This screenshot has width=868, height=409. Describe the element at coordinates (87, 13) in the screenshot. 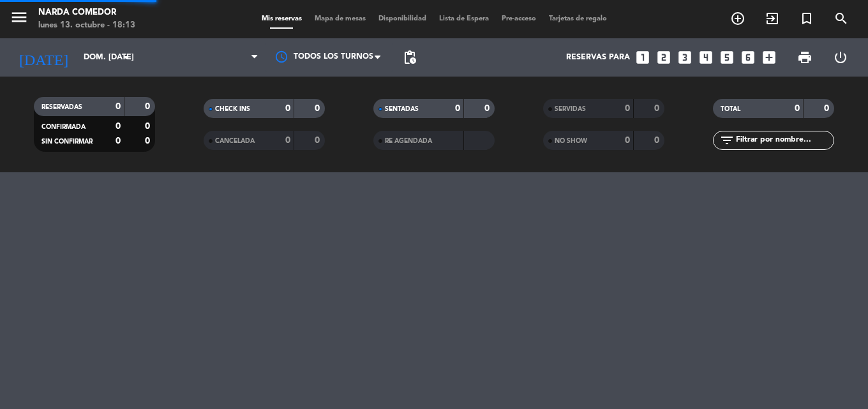

I see `div: Narda Comedor` at that location.